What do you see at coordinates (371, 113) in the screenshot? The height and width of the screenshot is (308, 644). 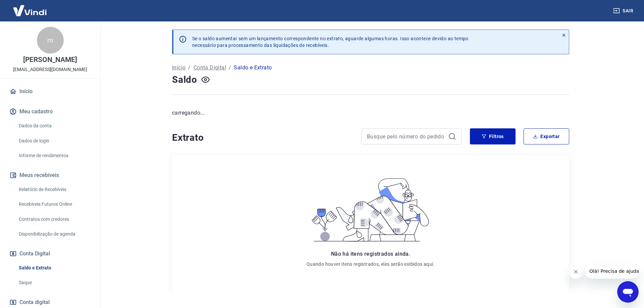 I see `p: carregando...` at bounding box center [371, 113].